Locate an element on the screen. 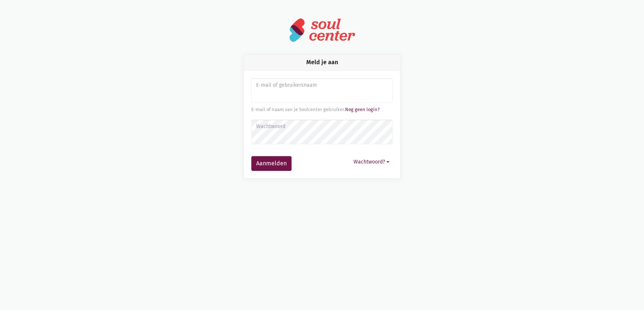  a: Nog geen login? is located at coordinates (362, 109).